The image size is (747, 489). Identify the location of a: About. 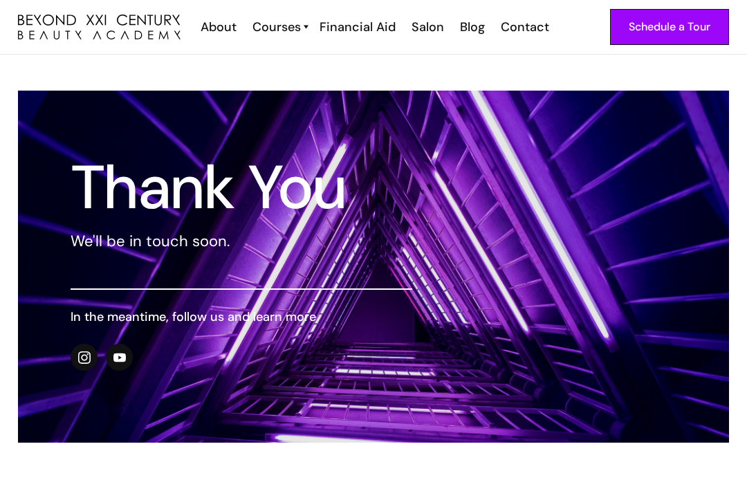
(217, 27).